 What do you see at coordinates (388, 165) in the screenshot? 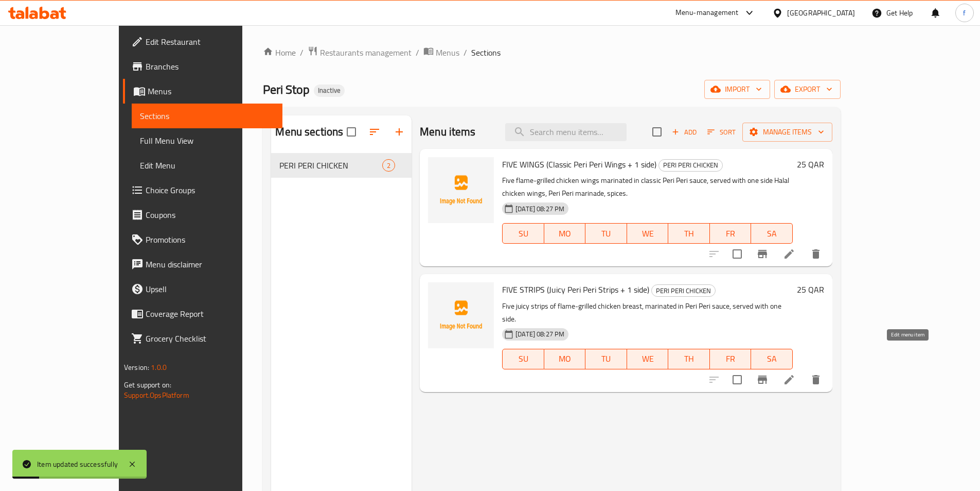
I see `div: items` at bounding box center [388, 165].